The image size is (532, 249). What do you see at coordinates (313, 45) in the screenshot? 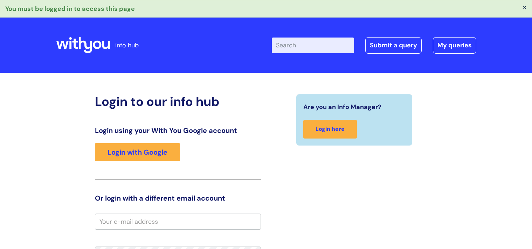
I see `input: Search` at bounding box center [313, 45].